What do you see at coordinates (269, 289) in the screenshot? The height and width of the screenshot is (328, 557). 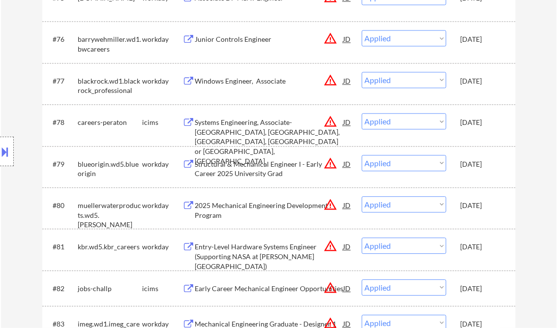 I see `div: Early Career Mechanical Engineer Opportunities` at bounding box center [269, 289].